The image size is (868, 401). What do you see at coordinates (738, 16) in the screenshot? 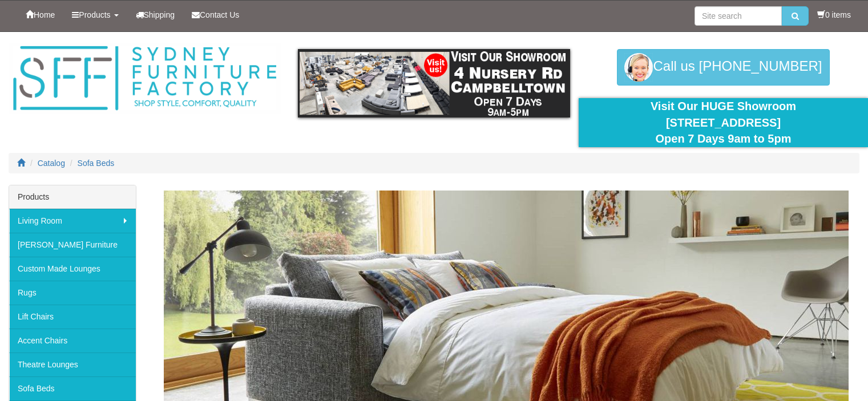
I see `input: Site search` at bounding box center [738, 16].